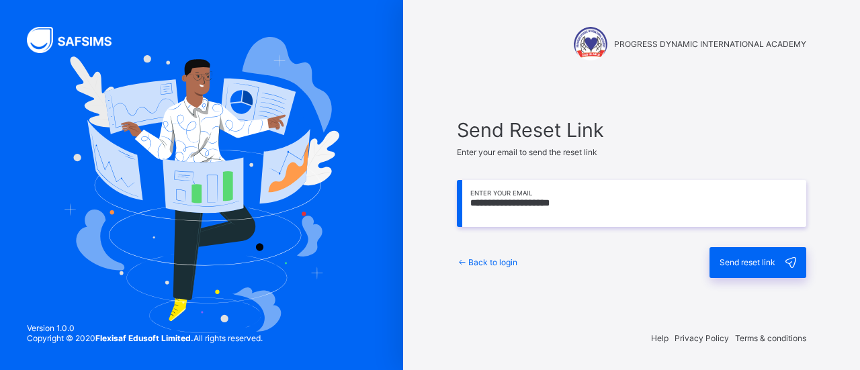  What do you see at coordinates (710, 44) in the screenshot?
I see `span: PROGRESS DYNAMIC INTERNATIONAL ACADEMY` at bounding box center [710, 44].